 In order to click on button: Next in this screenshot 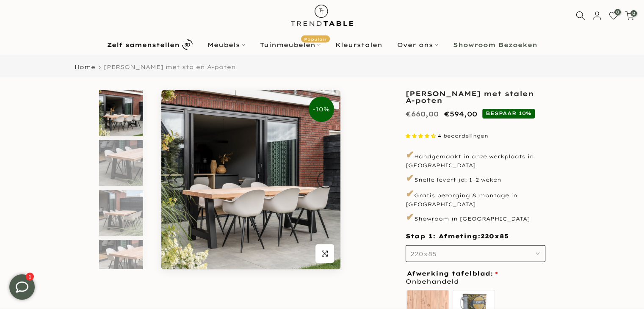, I will do `click(325, 180)`.